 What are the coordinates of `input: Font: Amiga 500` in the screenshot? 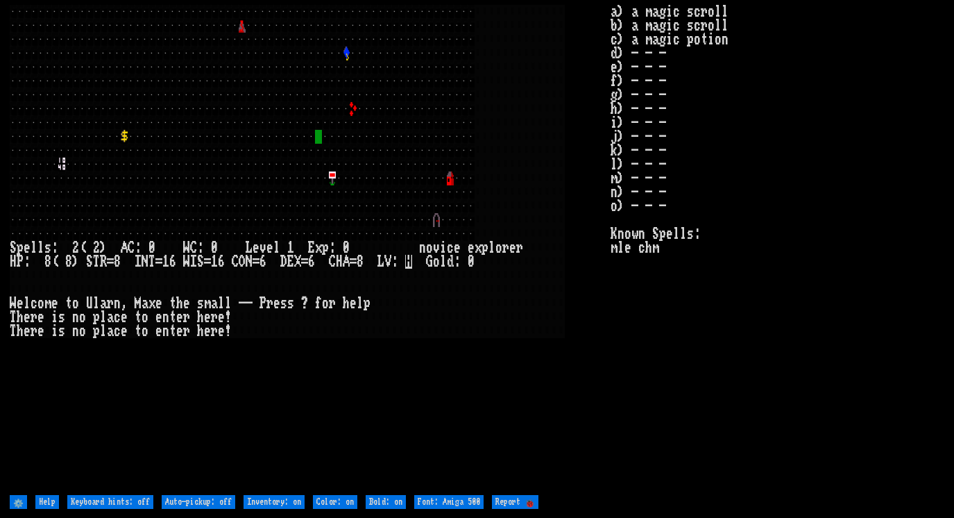 It's located at (449, 502).